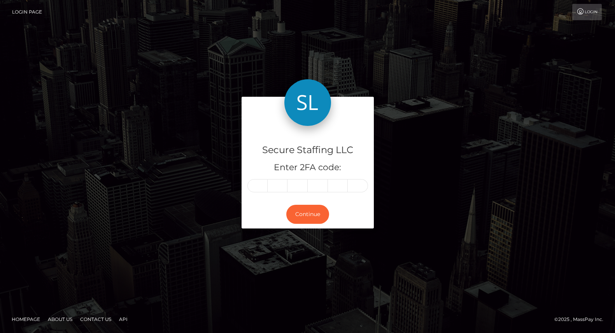 Image resolution: width=615 pixels, height=333 pixels. What do you see at coordinates (123, 319) in the screenshot?
I see `a: API` at bounding box center [123, 319].